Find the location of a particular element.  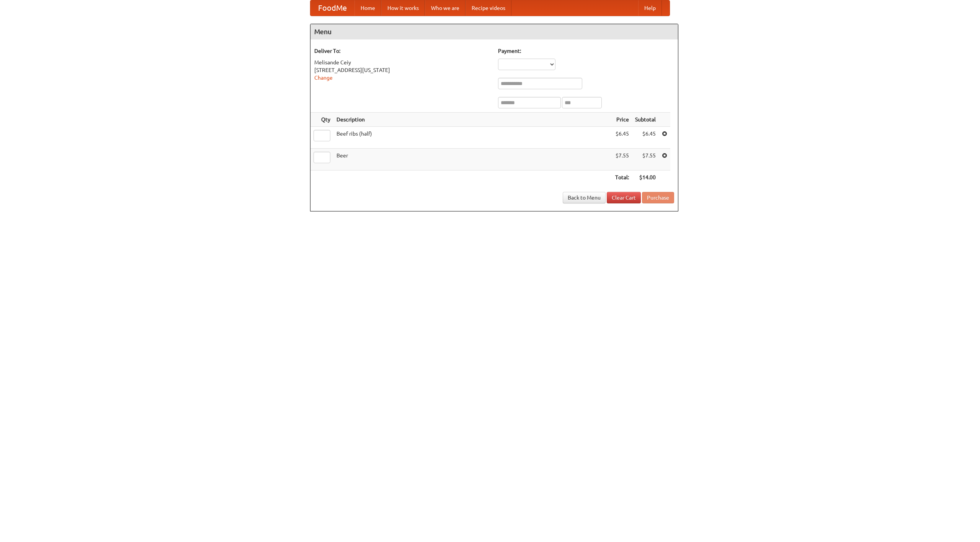

button: Purchase is located at coordinates (658, 197).